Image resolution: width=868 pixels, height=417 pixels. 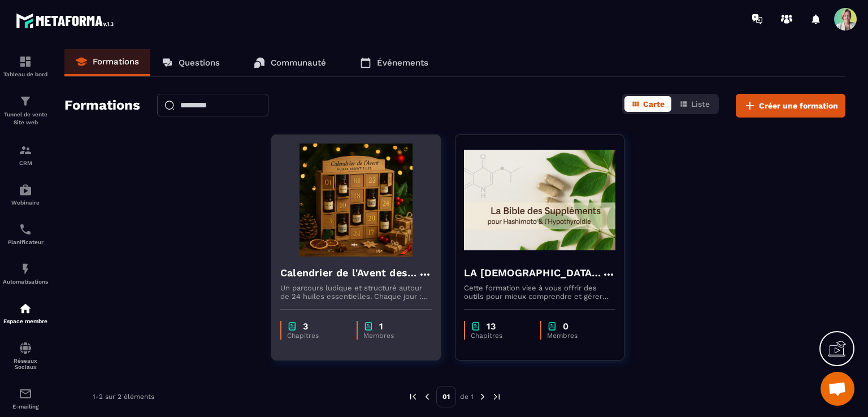 I want to click on p: Questions, so click(x=199, y=63).